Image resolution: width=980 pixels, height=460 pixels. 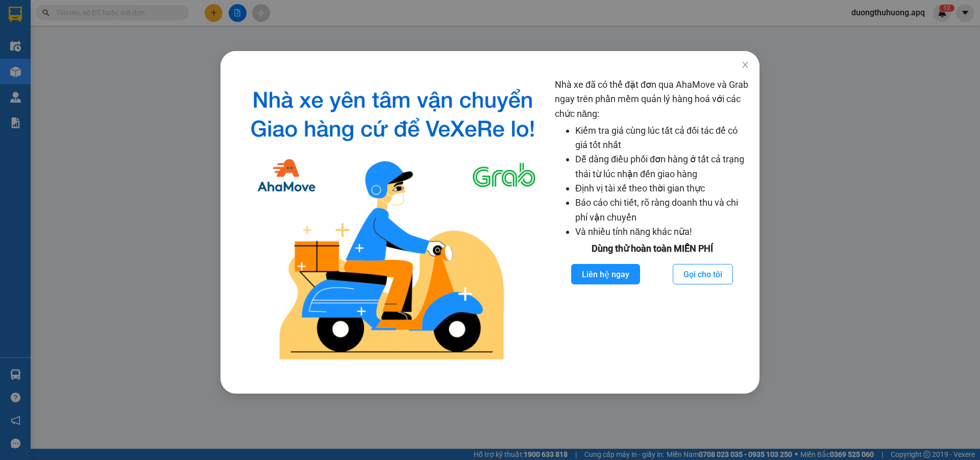 What do you see at coordinates (393, 223) in the screenshot?
I see `img: logo` at bounding box center [393, 223].